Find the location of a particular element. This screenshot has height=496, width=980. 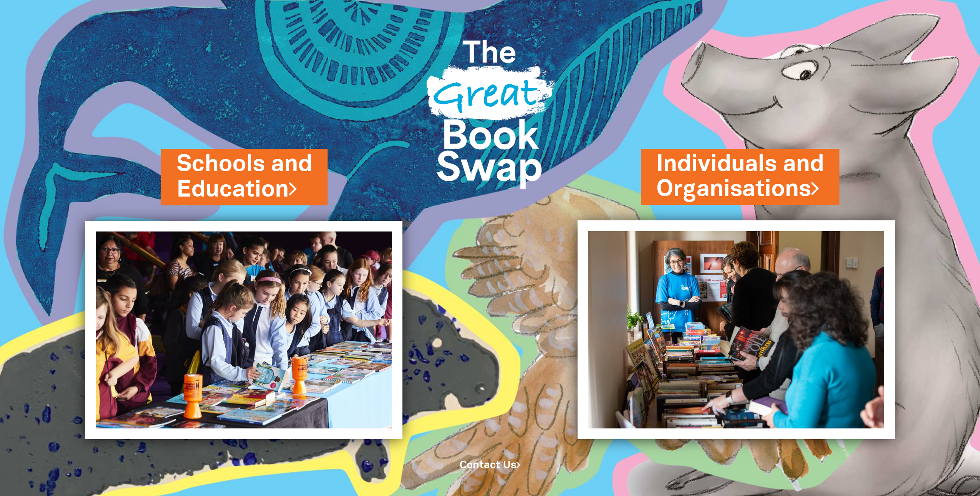

img: Schools and Education is located at coordinates (244, 330).